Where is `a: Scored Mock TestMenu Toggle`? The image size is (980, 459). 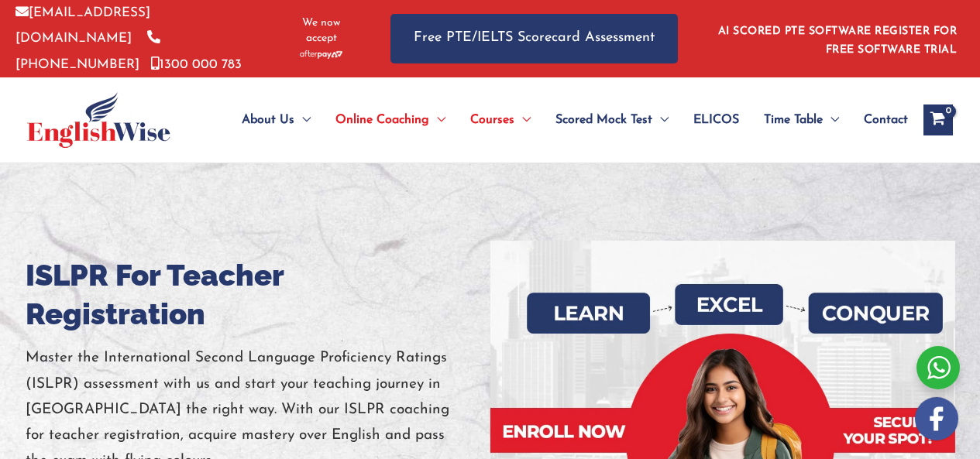
a: Scored Mock TestMenu Toggle is located at coordinates (612, 120).